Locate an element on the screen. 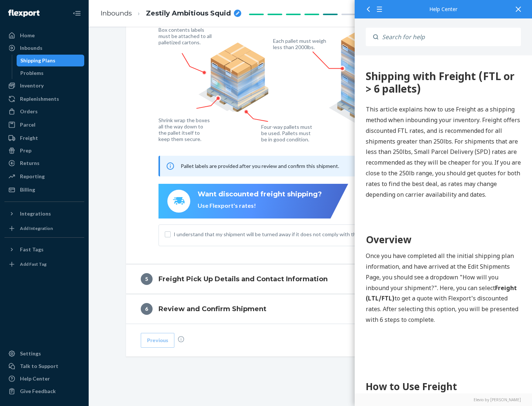  h4: Review and Confirm Shipment is located at coordinates (212, 309).